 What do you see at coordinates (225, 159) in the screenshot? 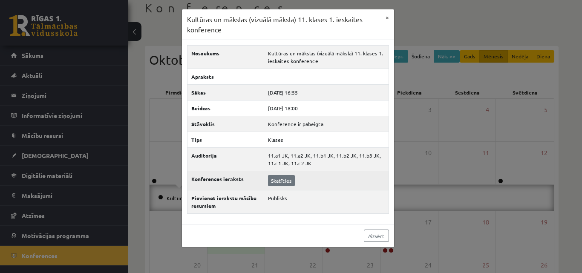
I see `th: Auditorija` at bounding box center [225, 159].